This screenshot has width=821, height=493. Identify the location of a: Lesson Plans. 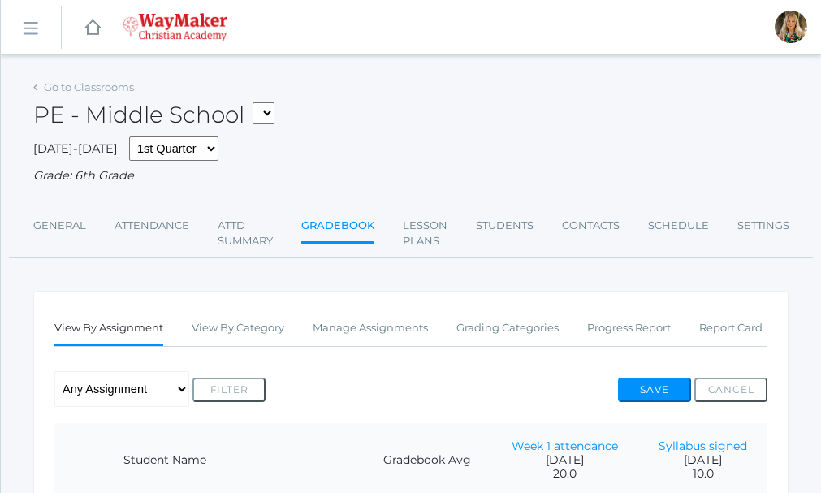
(425, 233).